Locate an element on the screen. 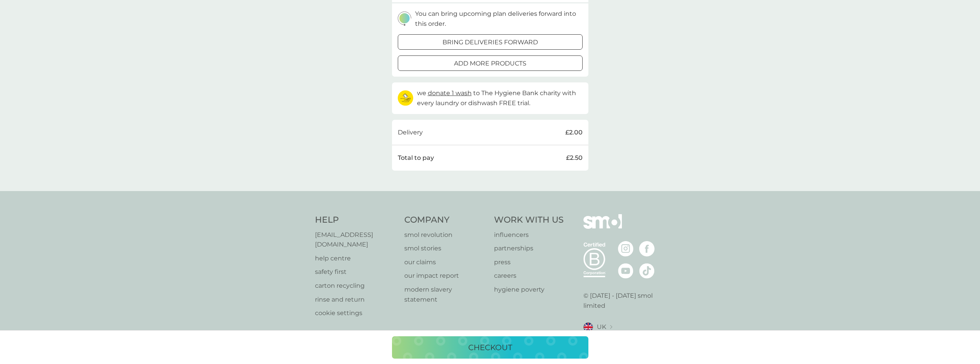  p: add more products is located at coordinates (490, 64).